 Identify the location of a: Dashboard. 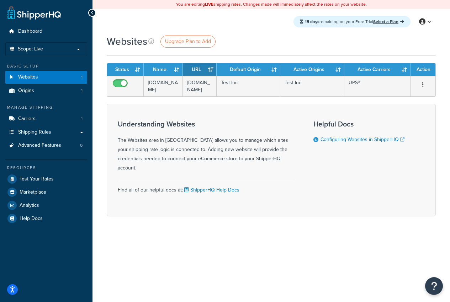
(46, 31).